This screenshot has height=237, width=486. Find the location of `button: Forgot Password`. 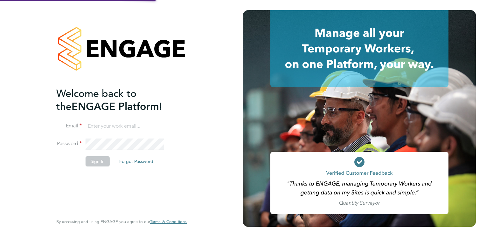

button: Forgot Password is located at coordinates (136, 162).